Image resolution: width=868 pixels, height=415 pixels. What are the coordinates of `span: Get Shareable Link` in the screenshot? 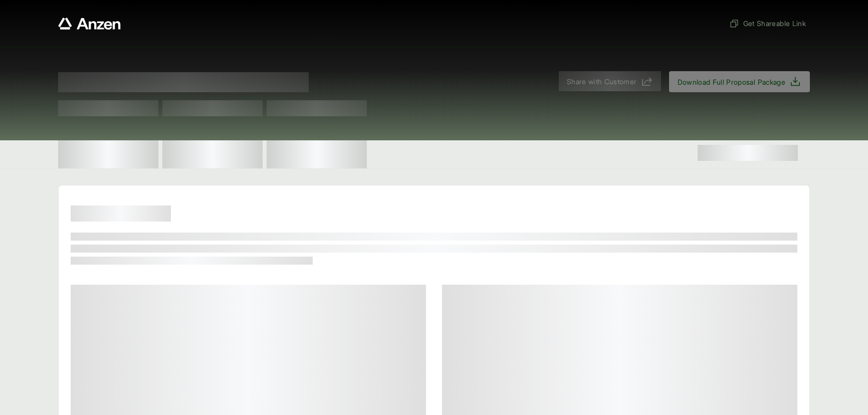 It's located at (767, 23).